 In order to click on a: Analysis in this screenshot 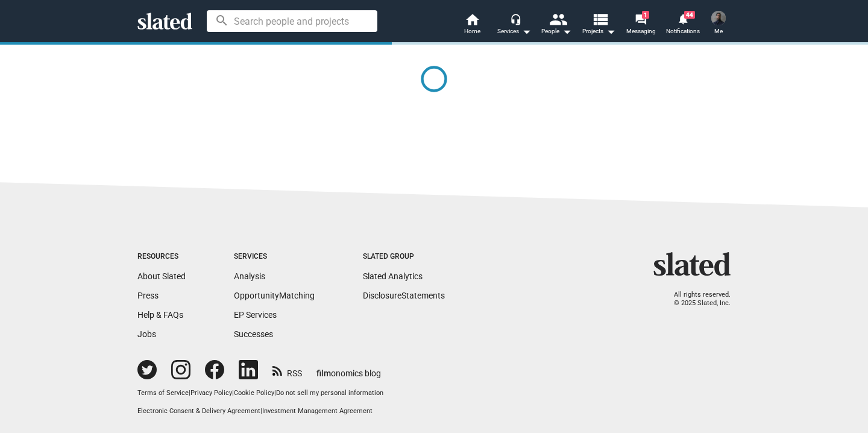, I will do `click(250, 277)`.